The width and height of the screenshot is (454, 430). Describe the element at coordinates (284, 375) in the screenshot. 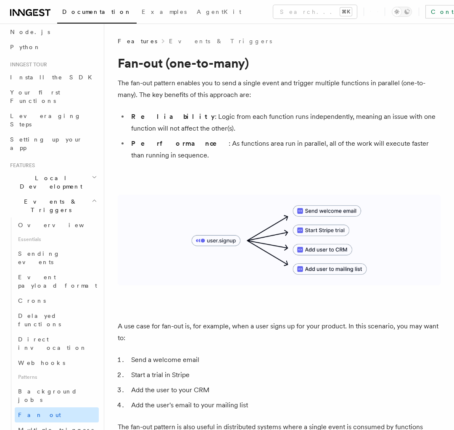

I see `li: Start a trial in Stripe` at that location.